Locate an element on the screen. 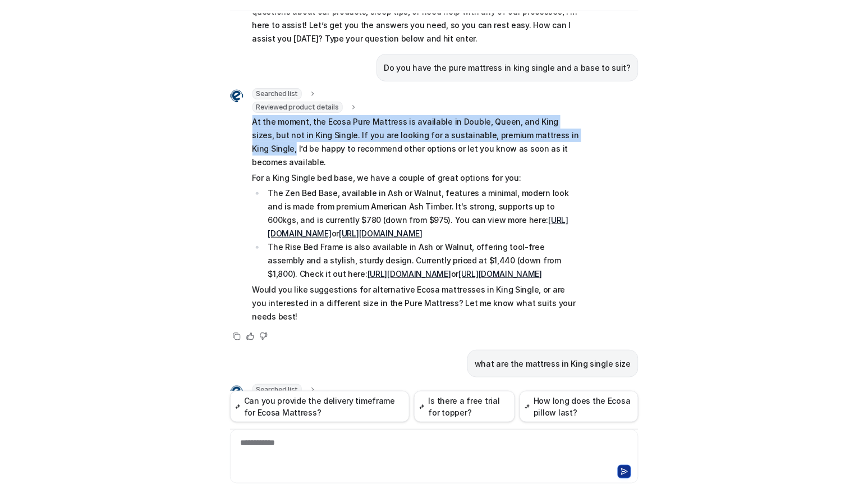 The height and width of the screenshot is (497, 868). li: The Zen Bed Base, available in Ash or Walnut, features a minimal, modern look and is made from pr... is located at coordinates (423, 213).